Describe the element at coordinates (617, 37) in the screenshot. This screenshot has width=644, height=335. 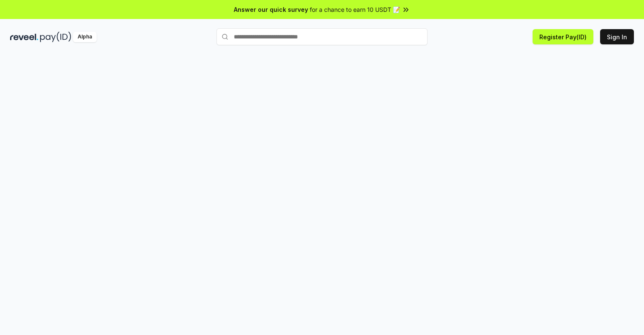
I see `button: Sign In` at that location.